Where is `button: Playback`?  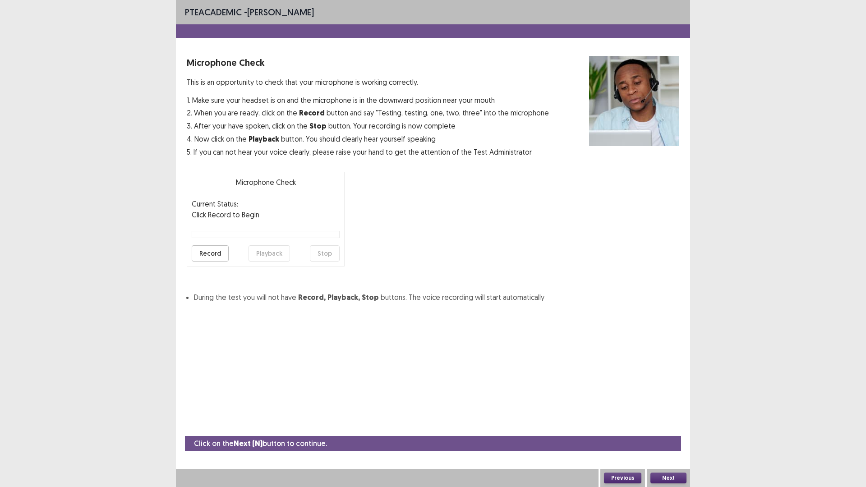
button: Playback is located at coordinates (269, 254).